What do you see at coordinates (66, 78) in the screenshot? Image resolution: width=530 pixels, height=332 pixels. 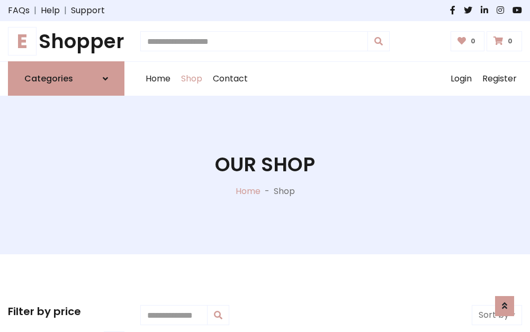 I see `a: Categories` at bounding box center [66, 78].